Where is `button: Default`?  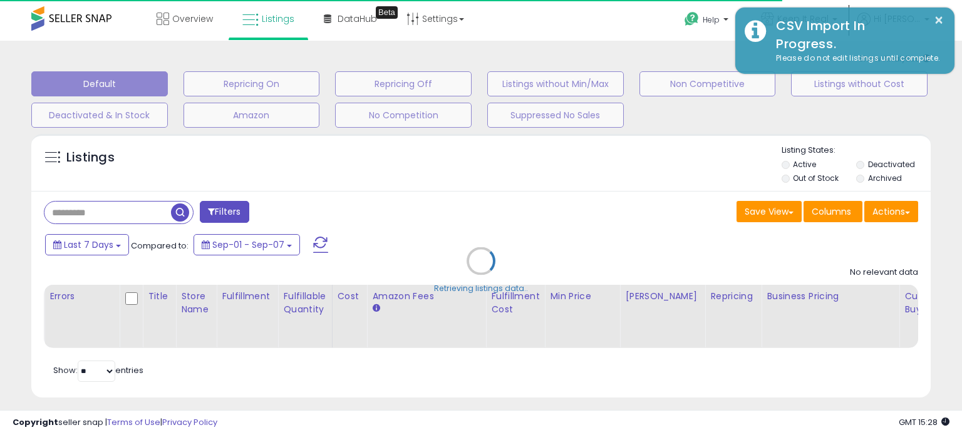 button: Default is located at coordinates (100, 84).